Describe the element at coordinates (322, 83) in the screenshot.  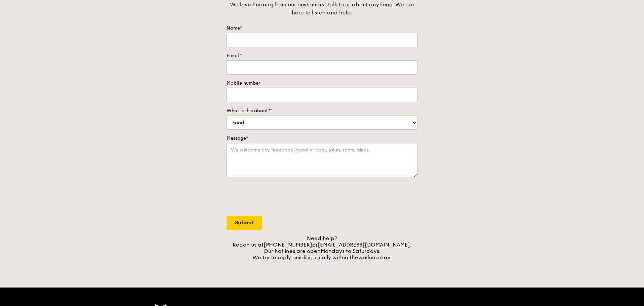
I see `label: Mobile number` at that location.